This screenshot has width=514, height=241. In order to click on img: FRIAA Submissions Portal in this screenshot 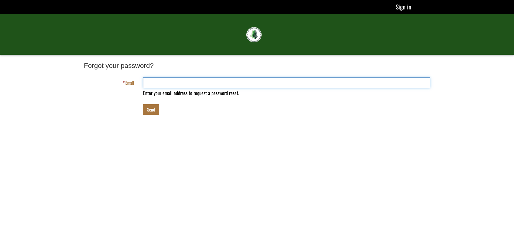, I will do `click(254, 35)`.